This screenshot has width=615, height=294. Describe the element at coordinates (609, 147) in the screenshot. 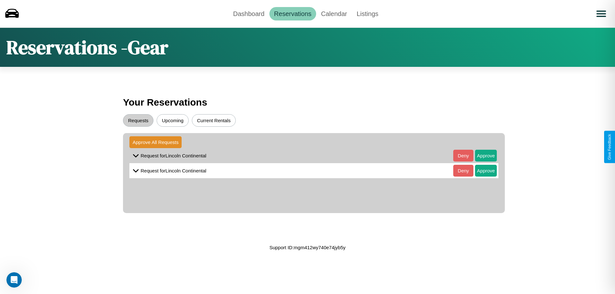

I see `div: Give Feedback` at that location.